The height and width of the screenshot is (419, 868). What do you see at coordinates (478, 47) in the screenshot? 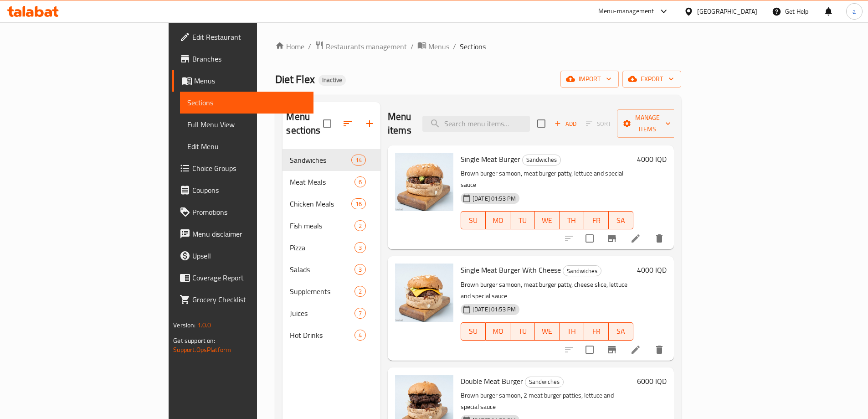
I see `nav: breadcrumb` at bounding box center [478, 47].